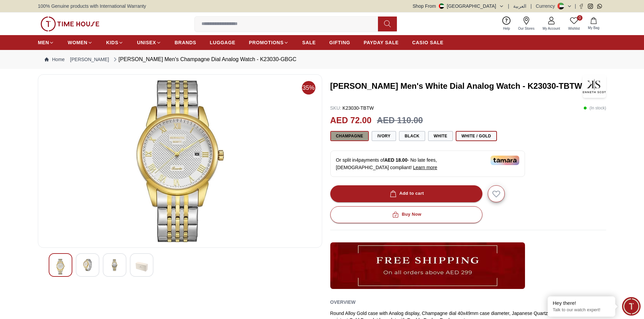 The image size is (644, 319). What do you see at coordinates (336, 108) in the screenshot?
I see `span: SKU :` at bounding box center [336, 108].